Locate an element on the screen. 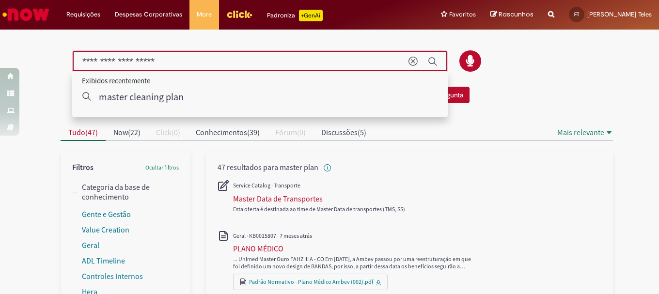  div: Padroniza is located at coordinates (294, 15).